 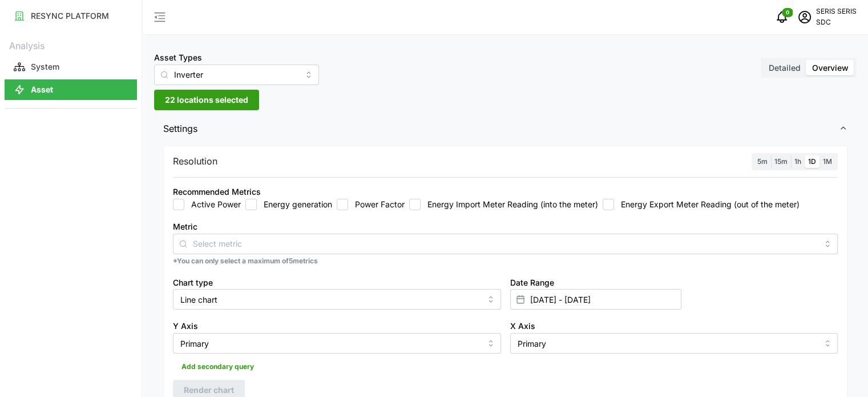 What do you see at coordinates (178, 58) in the screenshot?
I see `label: Asset Types` at bounding box center [178, 58].